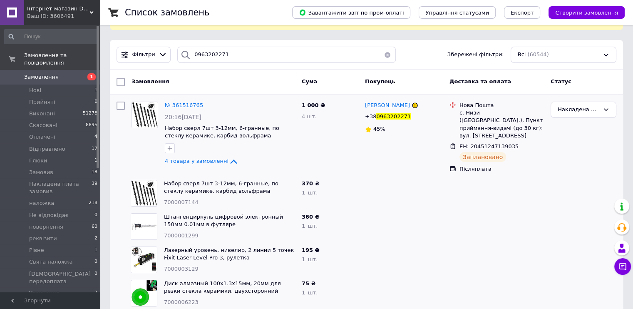 Image resolution: width=633 pixels, height=309 pixels. I want to click on span: Свята наложка, so click(51, 262).